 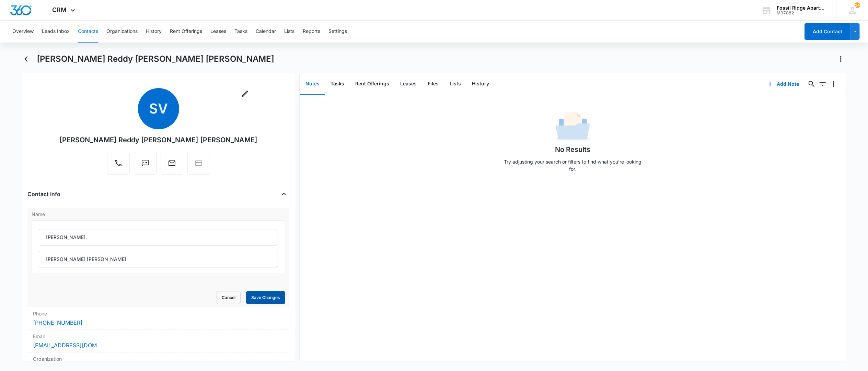 I want to click on button: Settings, so click(x=338, y=31).